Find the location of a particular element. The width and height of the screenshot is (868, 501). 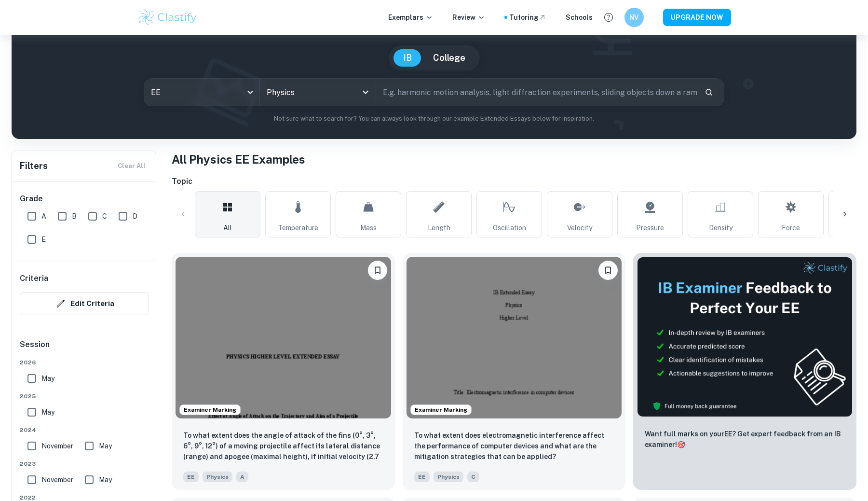

button: College is located at coordinates (449, 58).